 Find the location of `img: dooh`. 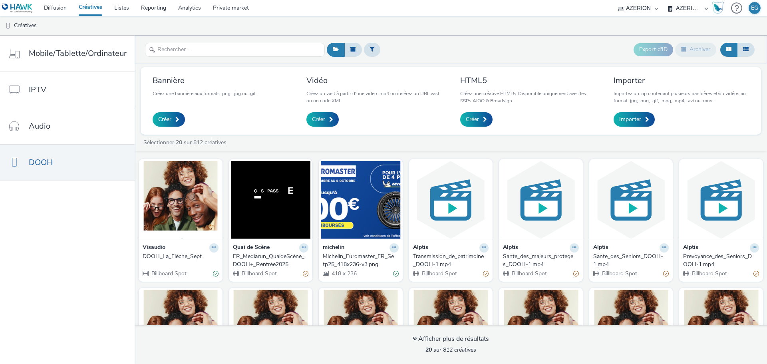

img: dooh is located at coordinates (8, 26).